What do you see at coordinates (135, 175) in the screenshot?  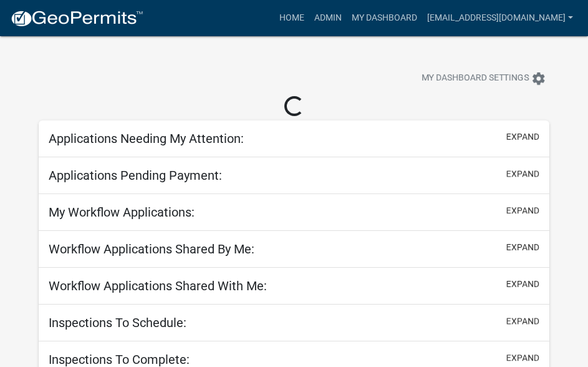 I see `h5: Applications Pending Payment:` at bounding box center [135, 175].